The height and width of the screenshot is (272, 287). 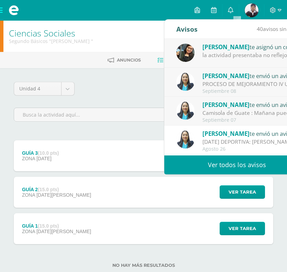 What do you see at coordinates (187, 29) in the screenshot?
I see `div: Avisos` at bounding box center [187, 29].